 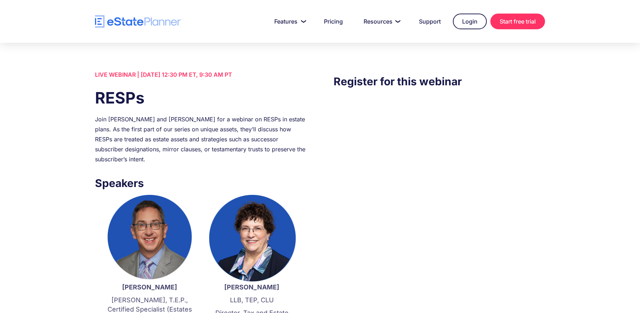 I want to click on a: home, so click(x=138, y=21).